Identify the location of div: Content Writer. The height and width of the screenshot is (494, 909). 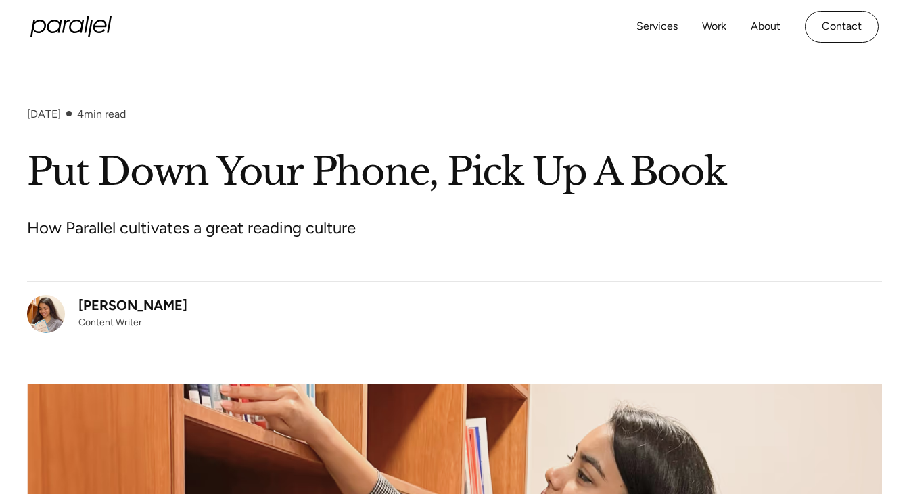
(133, 322).